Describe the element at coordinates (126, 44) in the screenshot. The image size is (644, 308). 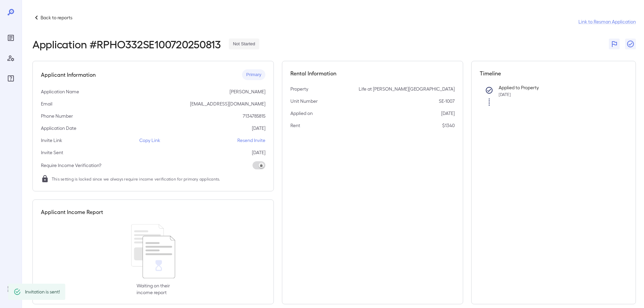
I see `h2: Application # RPHO332SE100720250813` at that location.